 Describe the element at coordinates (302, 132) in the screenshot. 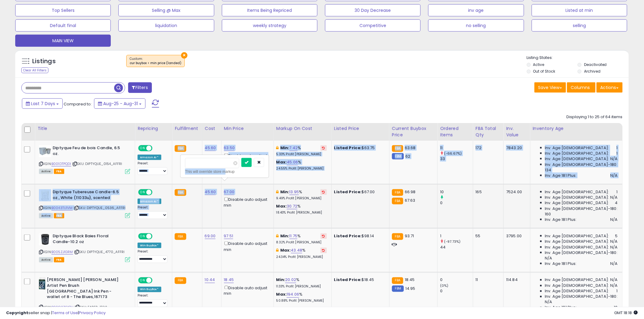

I see `th: The percentage added to the cost of goods (COGS) that forms the calculator for Min & Max prices.` at that location.